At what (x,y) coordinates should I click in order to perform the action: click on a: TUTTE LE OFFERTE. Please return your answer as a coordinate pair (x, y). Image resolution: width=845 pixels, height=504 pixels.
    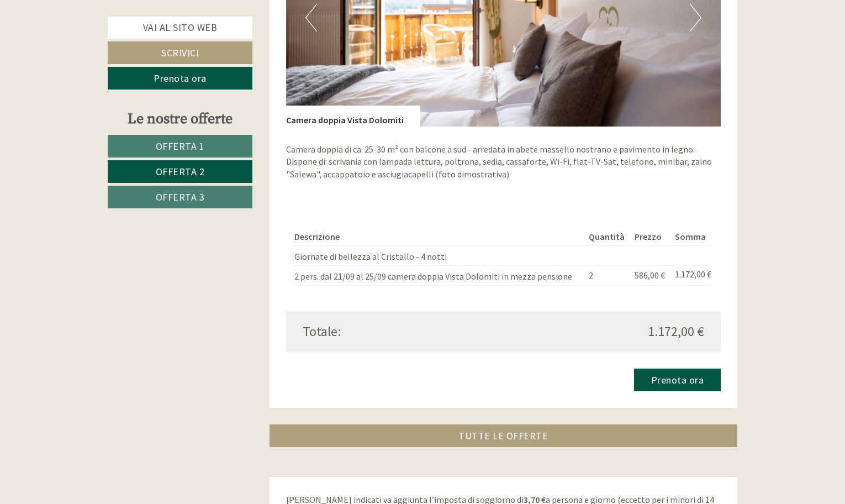
    Looking at the image, I should click on (504, 436).